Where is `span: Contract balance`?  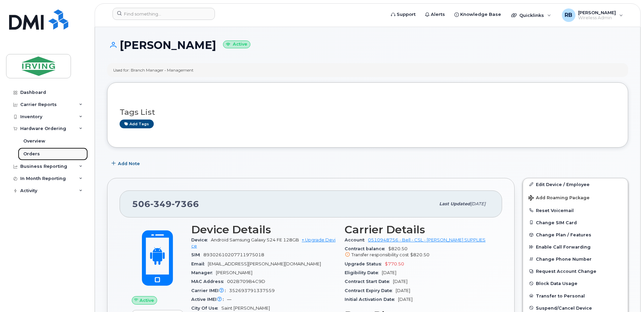 span: Contract balance is located at coordinates (366, 248).